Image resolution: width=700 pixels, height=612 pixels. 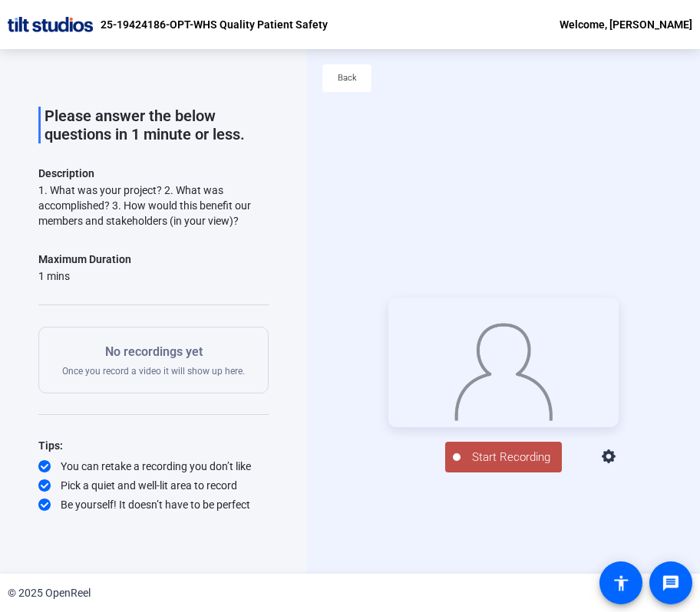 What do you see at coordinates (156, 125) in the screenshot?
I see `p: Please answer the below questions in 1 minute or less.` at bounding box center [156, 125].